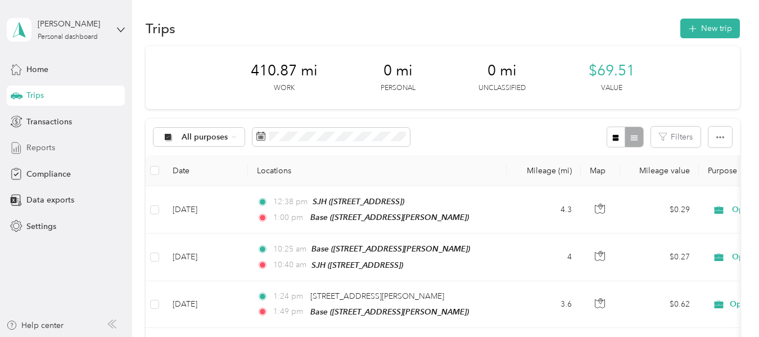 Image resolution: width=759 pixels, height=337 pixels. Describe the element at coordinates (544, 257) in the screenshot. I see `td: 4` at that location.